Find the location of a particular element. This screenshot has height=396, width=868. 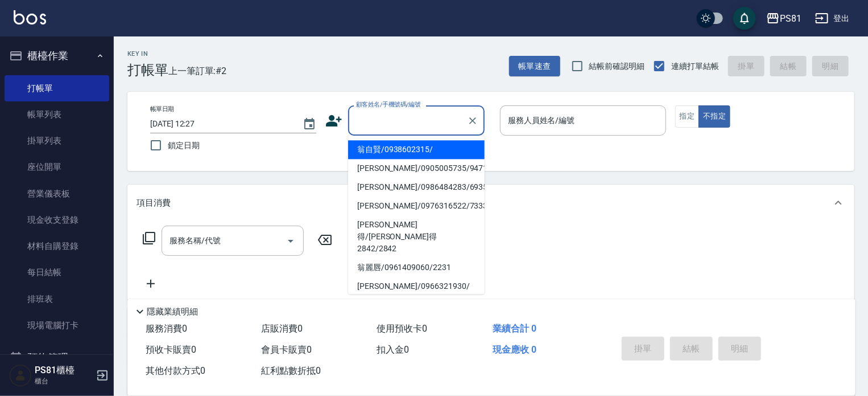

a: 打帳單 is located at coordinates (57, 88).